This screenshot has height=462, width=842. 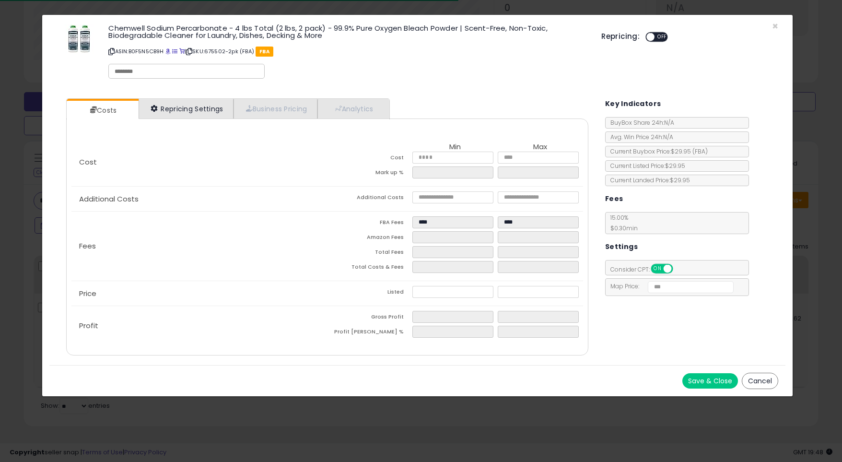 What do you see at coordinates (648, 180) in the screenshot?
I see `span: Current Landed Price: $29.95` at bounding box center [648, 180].